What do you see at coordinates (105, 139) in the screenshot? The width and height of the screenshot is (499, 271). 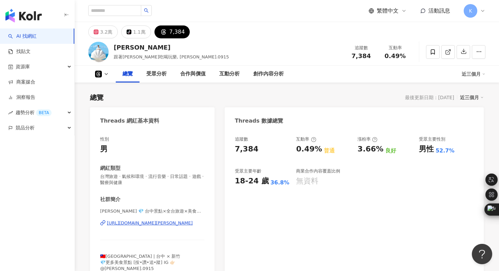 I see `div: 性別` at bounding box center [105, 139].